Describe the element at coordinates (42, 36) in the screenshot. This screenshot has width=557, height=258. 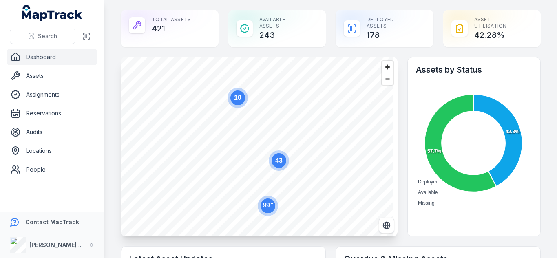
I see `button: Search` at that location.